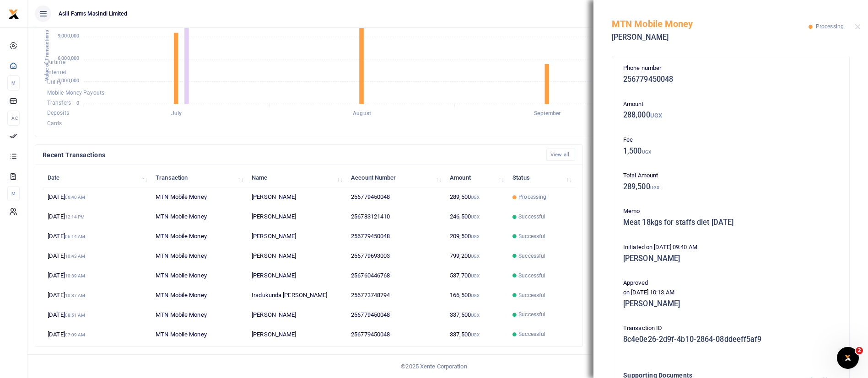 The width and height of the screenshot is (868, 378). Describe the element at coordinates (730, 283) in the screenshot. I see `p: Approved` at that location.